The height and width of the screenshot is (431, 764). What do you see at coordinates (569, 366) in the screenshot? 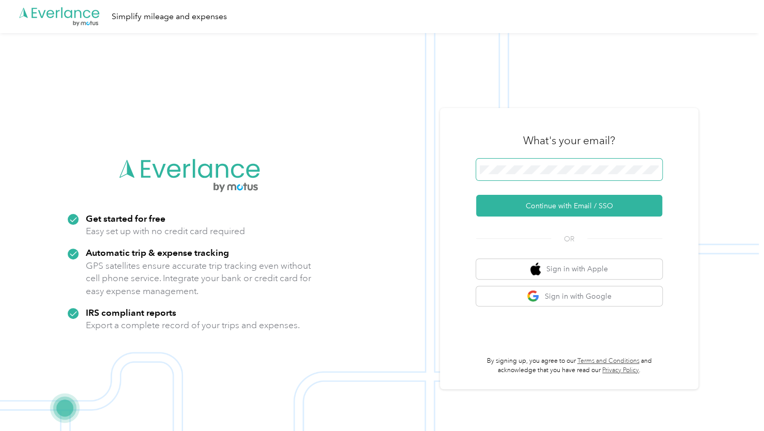
I see `p: By signing up, you agree to our and acknowledge that you have read our .` at bounding box center [569, 366].